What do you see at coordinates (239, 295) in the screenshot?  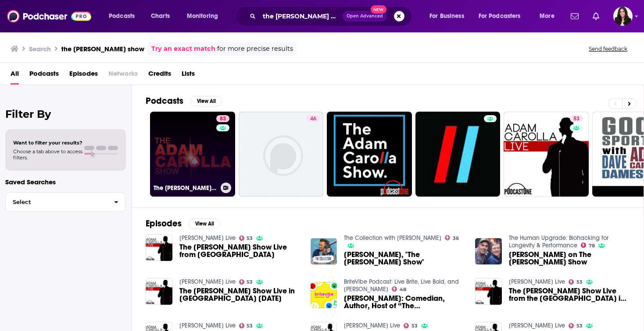 I see `a: The Adam Carolla Show Live in Fresno 2/4/17` at bounding box center [239, 295].